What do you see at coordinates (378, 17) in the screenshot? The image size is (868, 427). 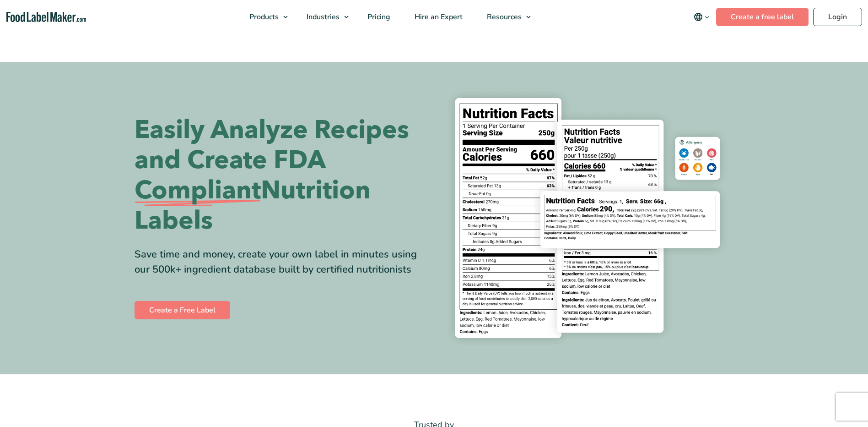 I see `span: Pricing` at bounding box center [378, 17].